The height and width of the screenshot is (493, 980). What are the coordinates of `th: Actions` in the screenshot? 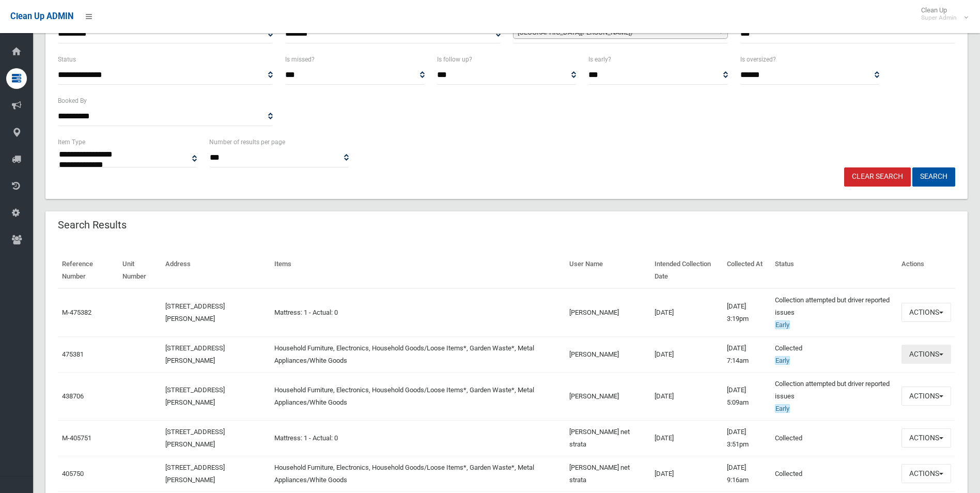 It's located at (927, 270).